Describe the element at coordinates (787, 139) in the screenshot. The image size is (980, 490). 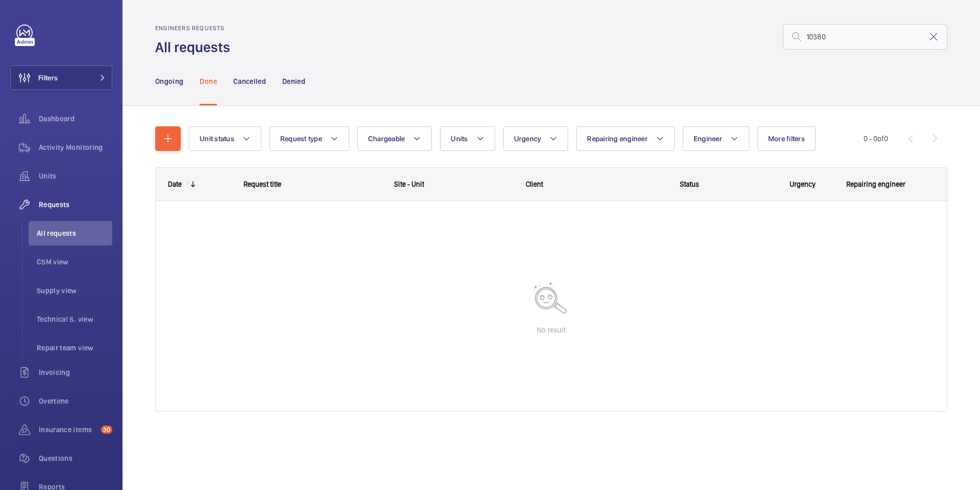
I see `button: More filters` at that location.